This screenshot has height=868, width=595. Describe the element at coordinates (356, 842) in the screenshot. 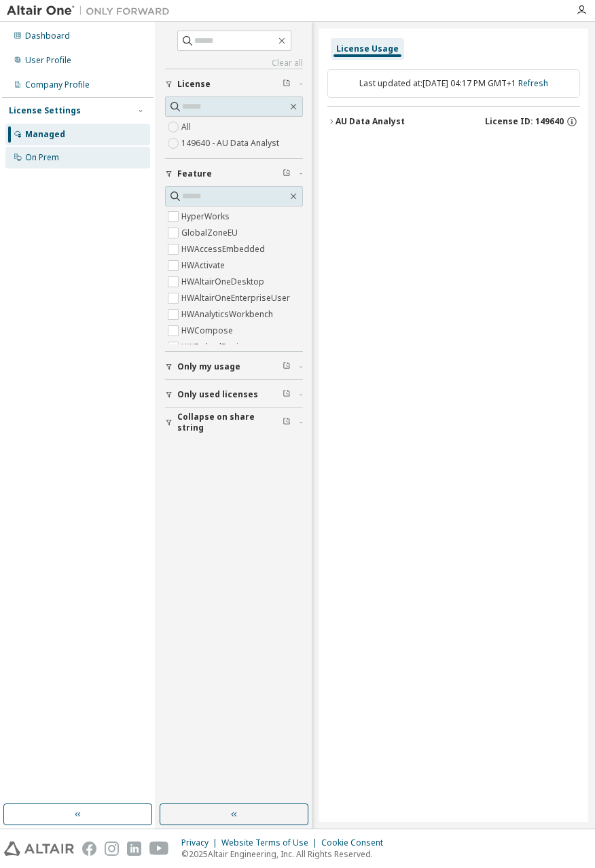

I see `div: Cookie Consent` at that location.